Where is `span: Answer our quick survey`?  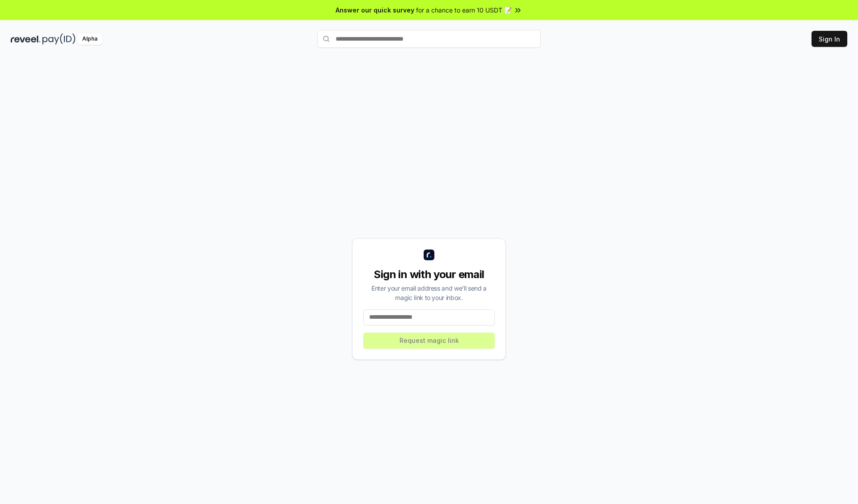 span: Answer our quick survey is located at coordinates (375, 10).